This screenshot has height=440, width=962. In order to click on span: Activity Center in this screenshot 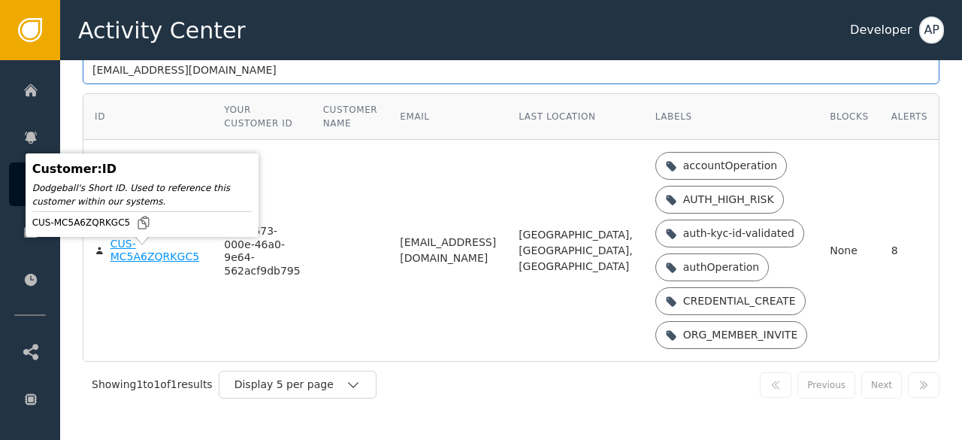, I will do `click(162, 30)`.